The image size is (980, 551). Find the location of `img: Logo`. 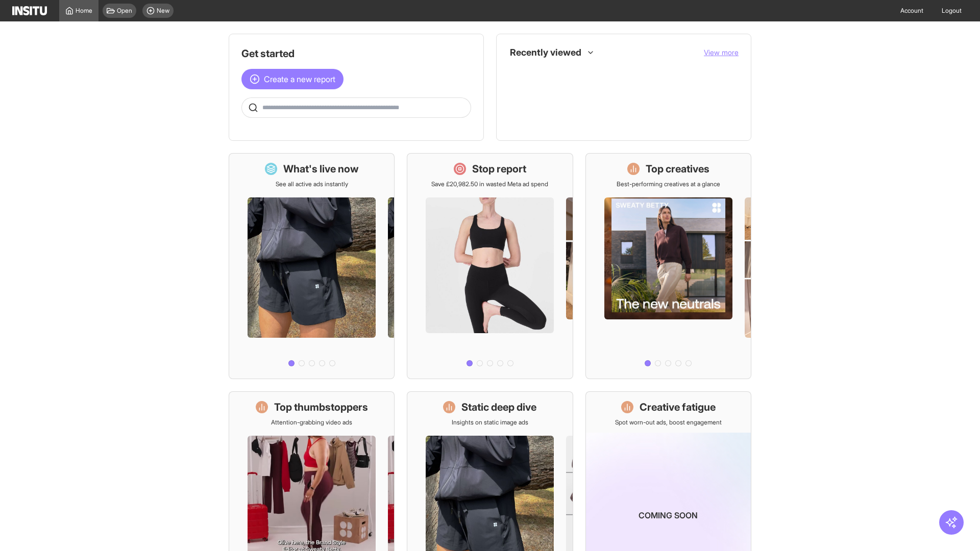

img: Logo is located at coordinates (30, 10).